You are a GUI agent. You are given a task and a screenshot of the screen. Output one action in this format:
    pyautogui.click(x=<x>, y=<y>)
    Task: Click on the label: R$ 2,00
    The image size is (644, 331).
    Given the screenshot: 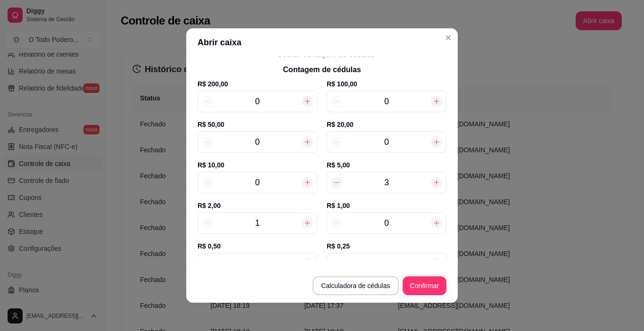 What is the action you would take?
    pyautogui.click(x=258, y=206)
    